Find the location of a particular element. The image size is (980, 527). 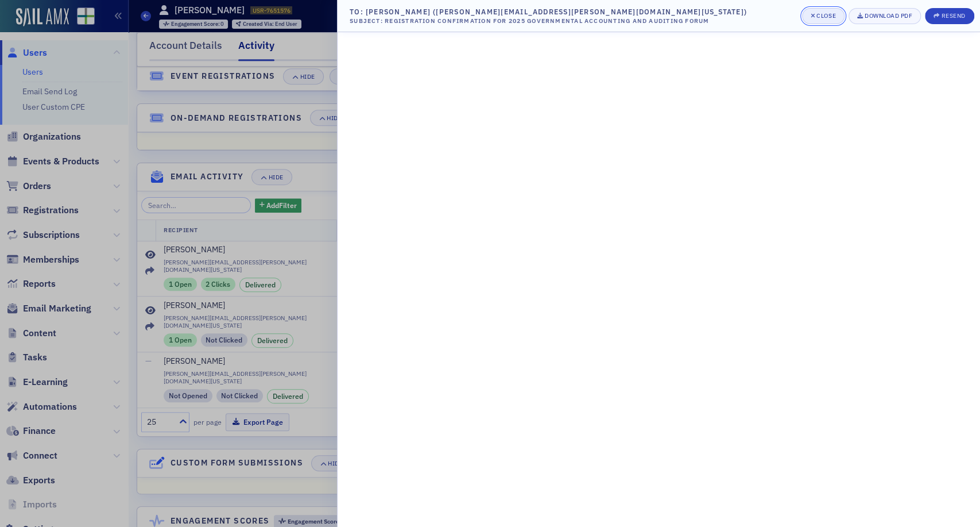

button: Resend is located at coordinates (948, 16).